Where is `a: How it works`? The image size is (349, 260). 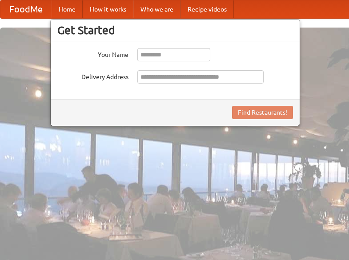
a: How it works is located at coordinates (108, 9).